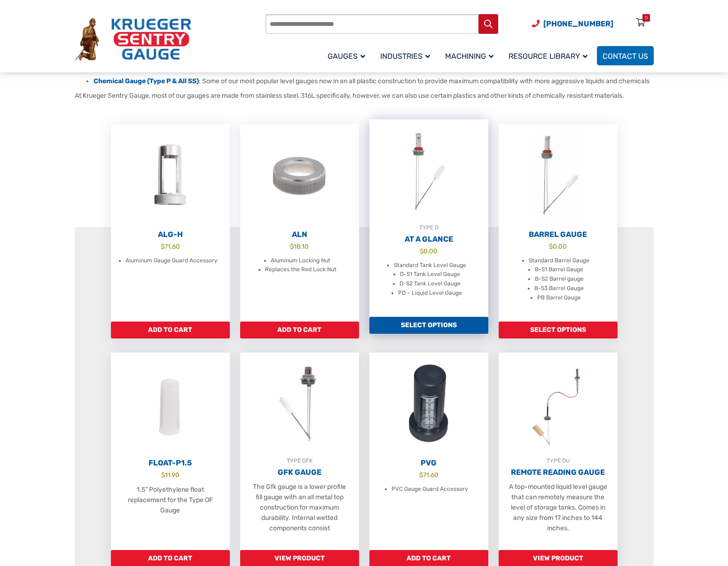  I want to click on a: PVG $71.60 PVC Gauge Guard Accessory, so click(428, 451).